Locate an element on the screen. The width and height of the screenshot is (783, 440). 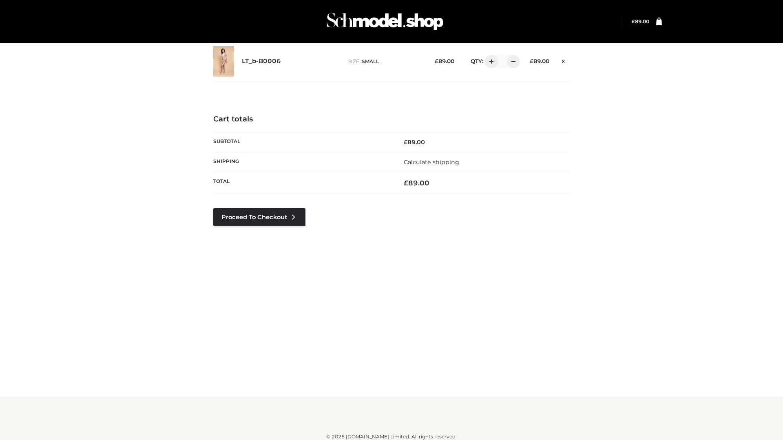
th: Shipping is located at coordinates (302, 162).